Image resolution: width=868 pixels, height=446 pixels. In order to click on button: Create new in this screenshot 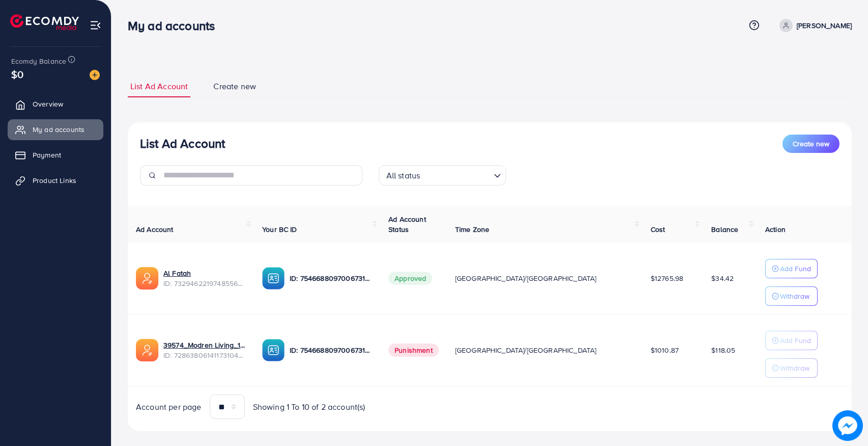, I will do `click(811, 143)`.